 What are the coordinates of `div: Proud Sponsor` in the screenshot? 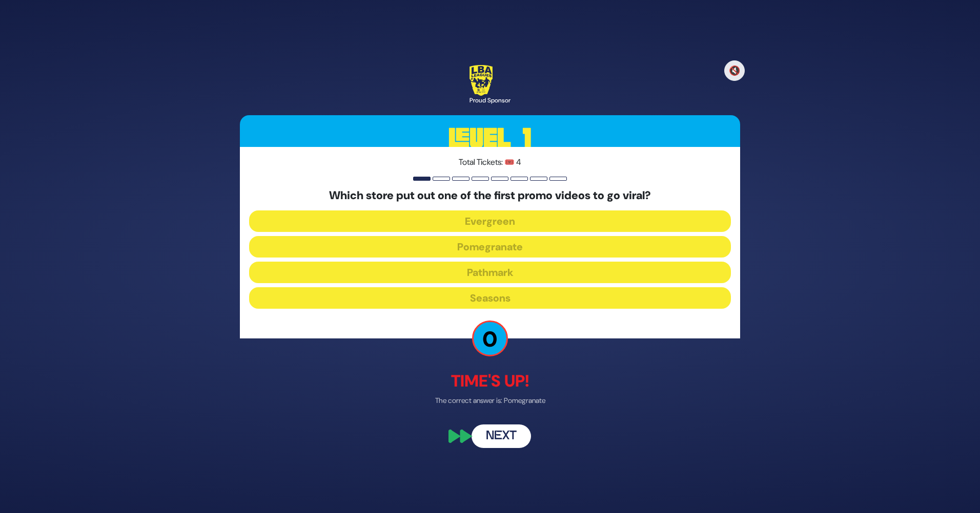 It's located at (490, 100).